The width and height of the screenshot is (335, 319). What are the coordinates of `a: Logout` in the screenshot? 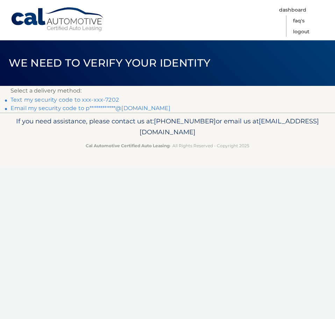 It's located at (302, 32).